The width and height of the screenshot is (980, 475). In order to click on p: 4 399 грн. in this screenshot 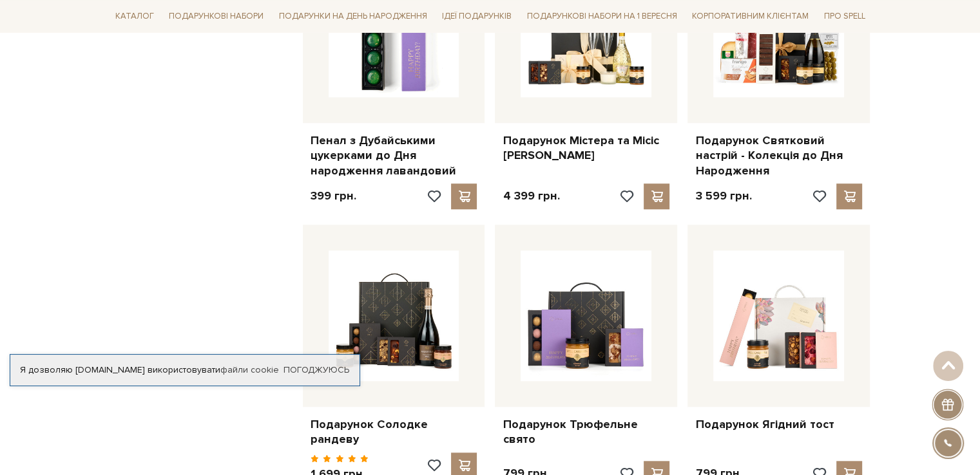, I will do `click(531, 196)`.